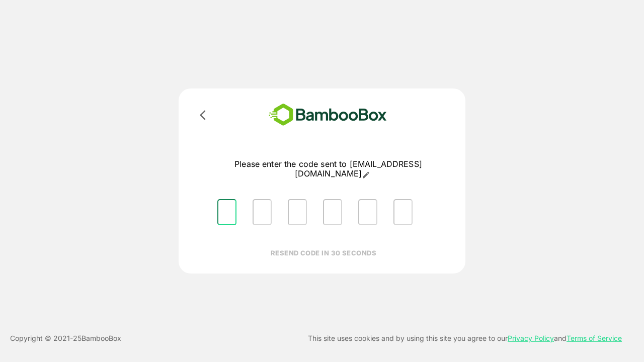  What do you see at coordinates (594, 338) in the screenshot?
I see `a: Terms of Service` at bounding box center [594, 338].